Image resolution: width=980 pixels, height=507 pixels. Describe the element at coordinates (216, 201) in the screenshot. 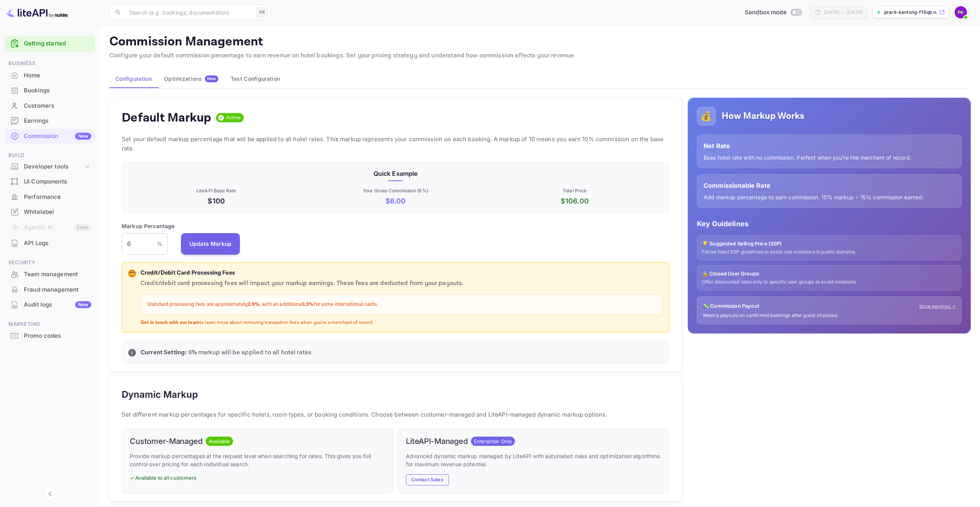

I see `p: $100` at that location.